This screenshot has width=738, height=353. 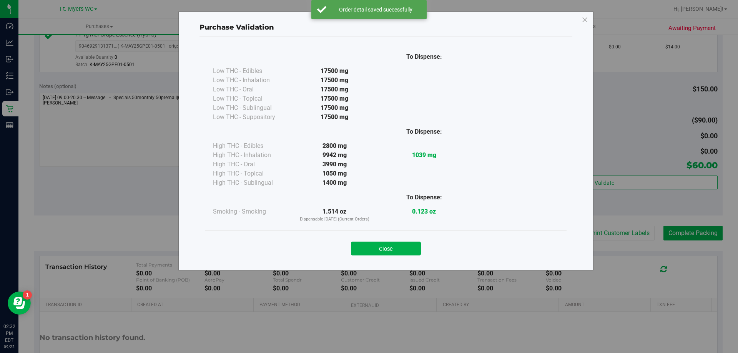 What do you see at coordinates (334, 146) in the screenshot?
I see `div: 2800 mg` at bounding box center [334, 146].